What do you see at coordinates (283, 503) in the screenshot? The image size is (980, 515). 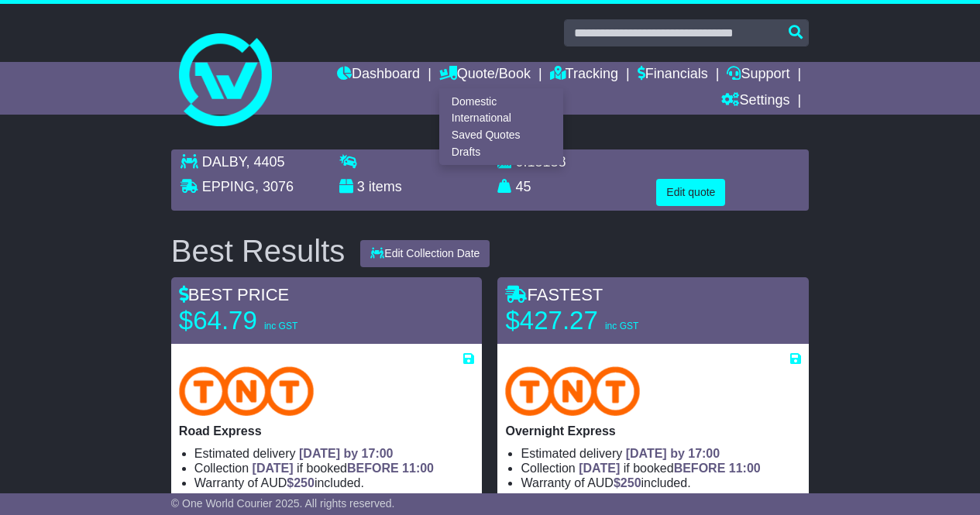 I see `span: © One World Courier 2025. All rights reserved.` at bounding box center [283, 503].